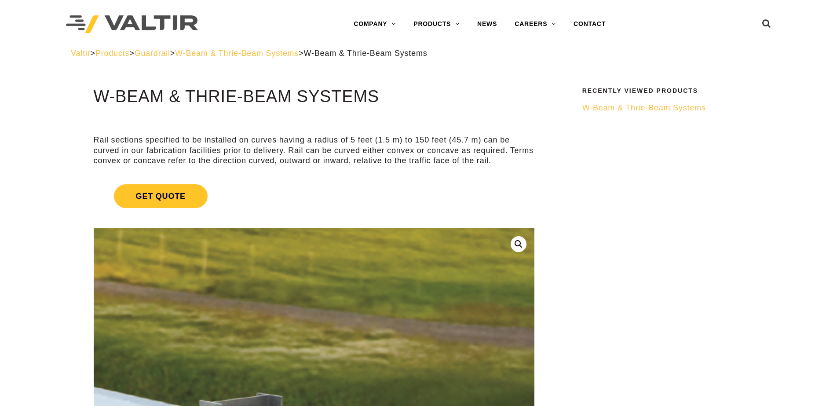  What do you see at coordinates (152, 53) in the screenshot?
I see `span: Guardrail` at bounding box center [152, 53].